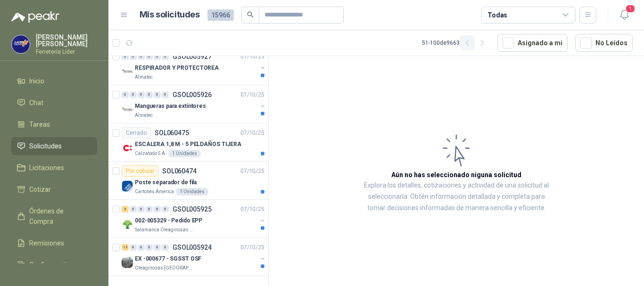  I want to click on button: 1, so click(624, 15).